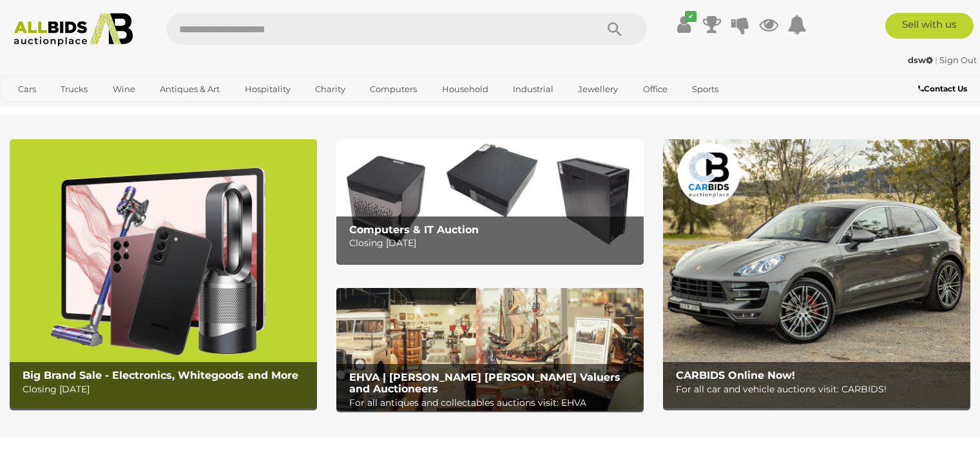  What do you see at coordinates (735, 375) in the screenshot?
I see `b: CARBIDS Online Now!` at bounding box center [735, 375].